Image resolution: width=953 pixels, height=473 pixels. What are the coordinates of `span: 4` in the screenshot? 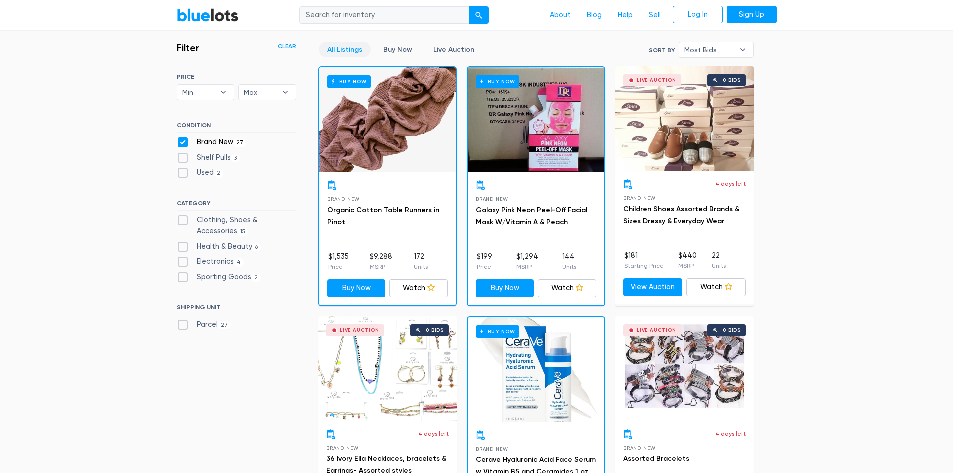 It's located at (239, 262).